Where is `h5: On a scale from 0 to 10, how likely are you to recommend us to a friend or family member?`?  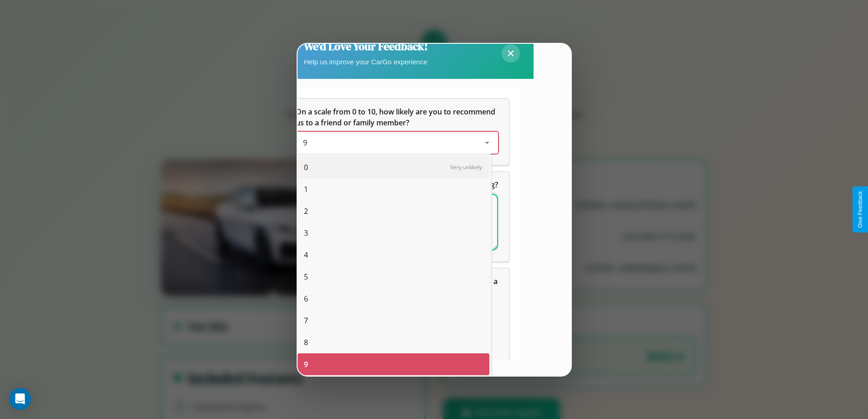 h5: On a scale from 0 to 10, how likely are you to recommend us to a friend or family member? is located at coordinates (397, 117).